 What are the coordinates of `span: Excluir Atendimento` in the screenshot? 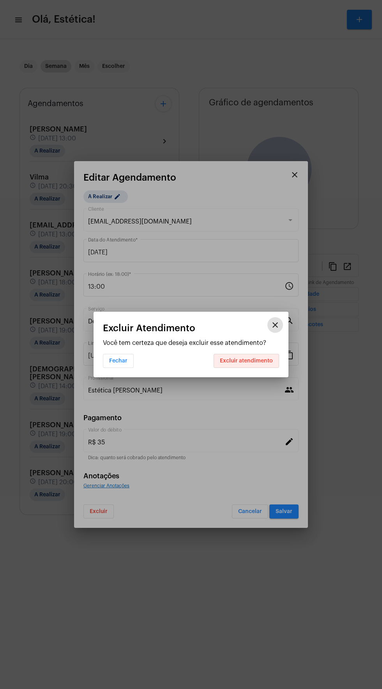 It's located at (149, 328).